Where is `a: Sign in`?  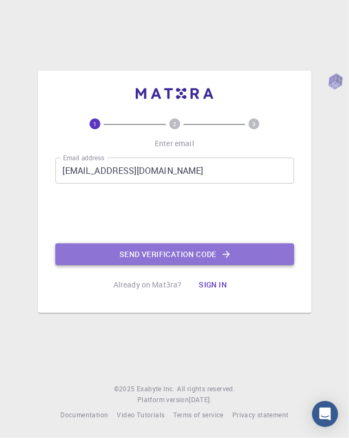 a: Sign in is located at coordinates (213, 285).